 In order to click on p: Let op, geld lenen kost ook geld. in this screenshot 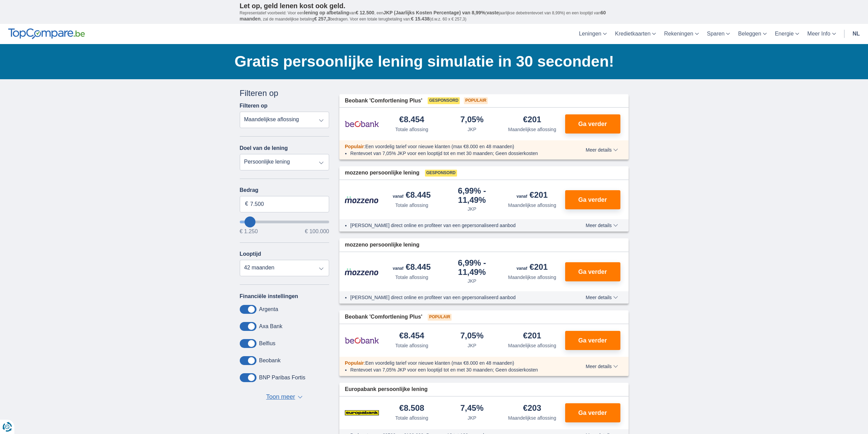, I will do `click(434, 6)`.